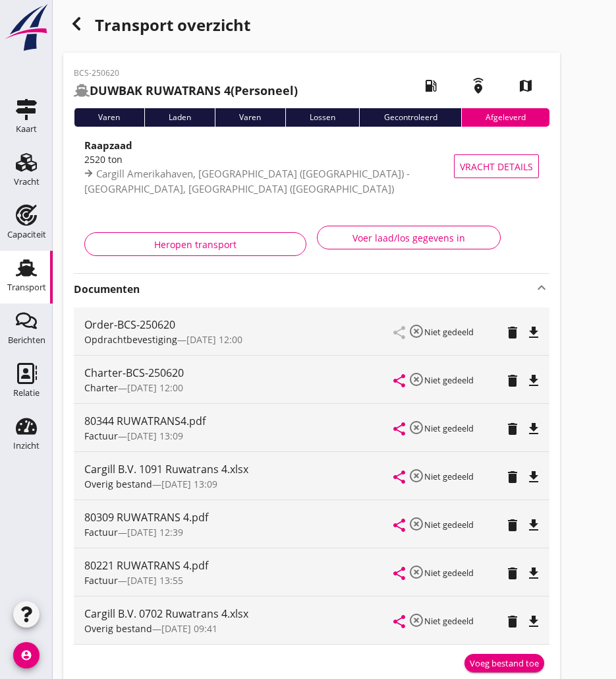 This screenshot has width=616, height=679. Describe the element at coordinates (323, 118) in the screenshot. I see `div: Lossen` at that location.